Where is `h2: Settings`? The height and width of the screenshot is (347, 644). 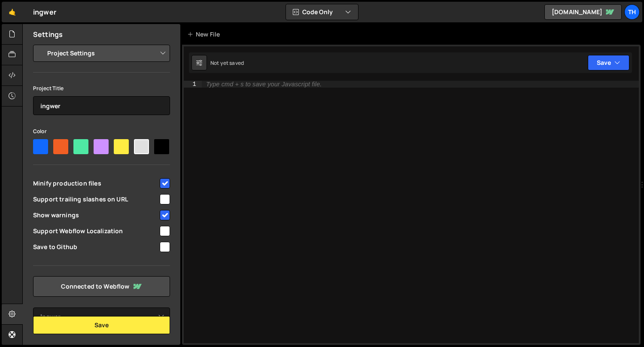 h2: Settings is located at coordinates (48, 34).